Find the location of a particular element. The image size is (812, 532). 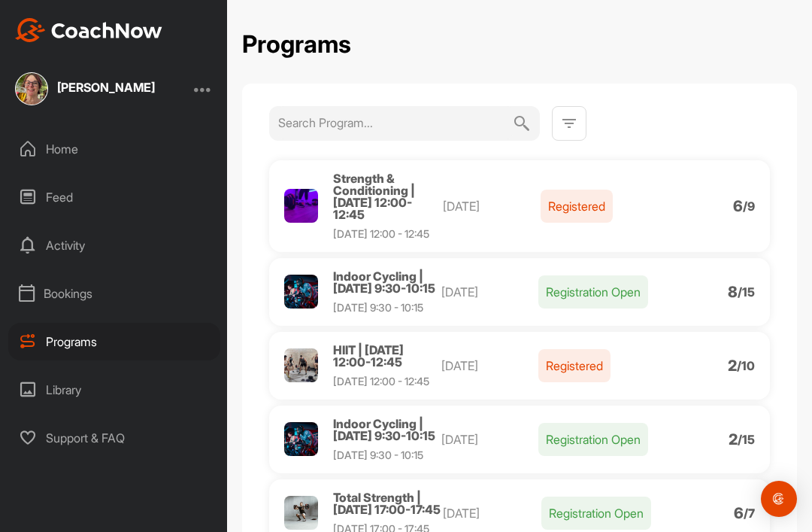

div: Programs is located at coordinates (114, 342).